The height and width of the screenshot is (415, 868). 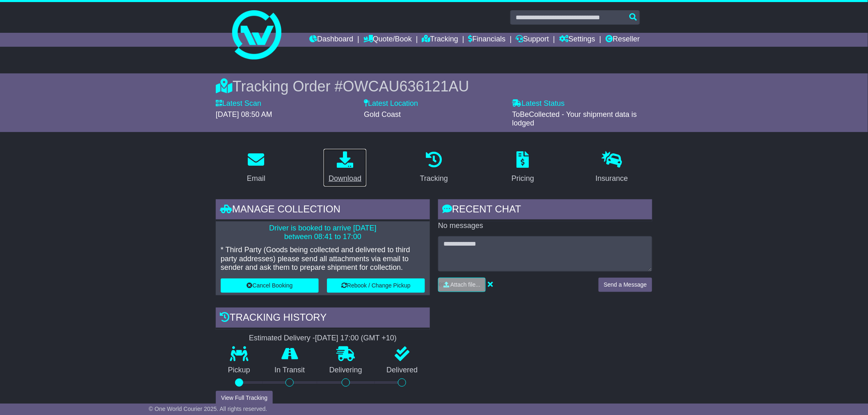 I want to click on button: Send a Message, so click(x=625, y=285).